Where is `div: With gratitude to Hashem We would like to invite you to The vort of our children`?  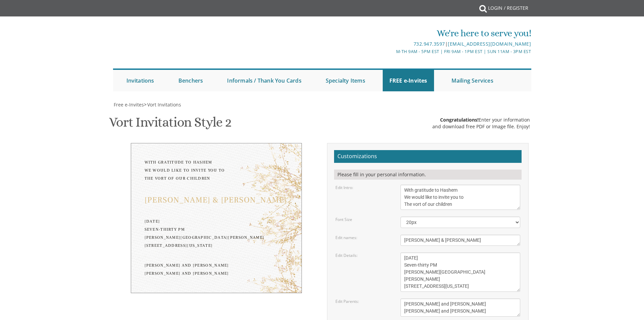
div: With gratitude to Hashem We would like to invite you to The vort of our children is located at coordinates (216, 171).